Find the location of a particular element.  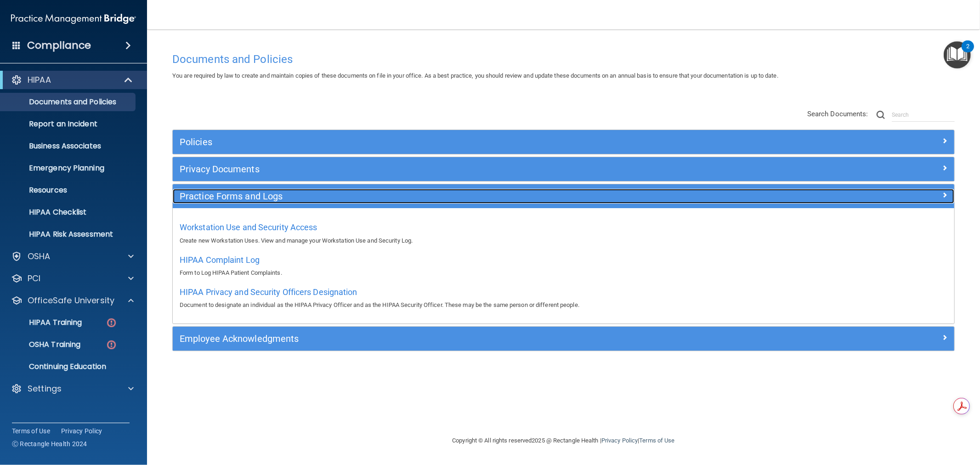

a: Practice Forms and Logs is located at coordinates (563, 196).